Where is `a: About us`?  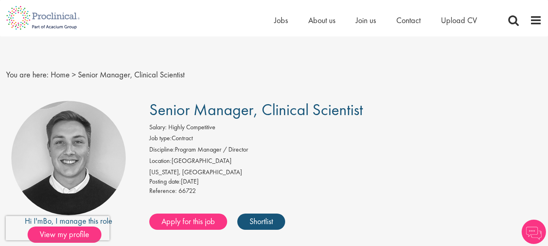 a: About us is located at coordinates (321, 20).